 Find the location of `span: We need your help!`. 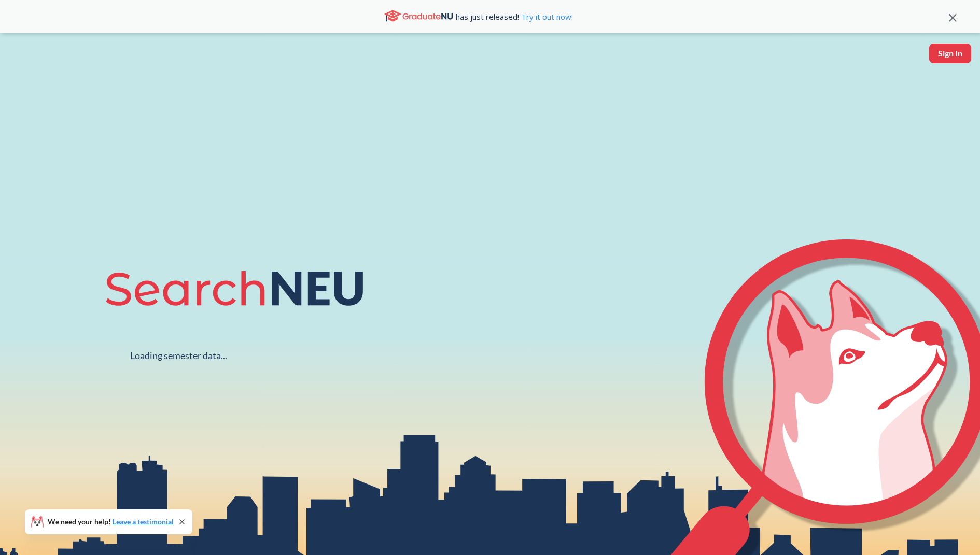

span: We need your help! is located at coordinates (110, 521).